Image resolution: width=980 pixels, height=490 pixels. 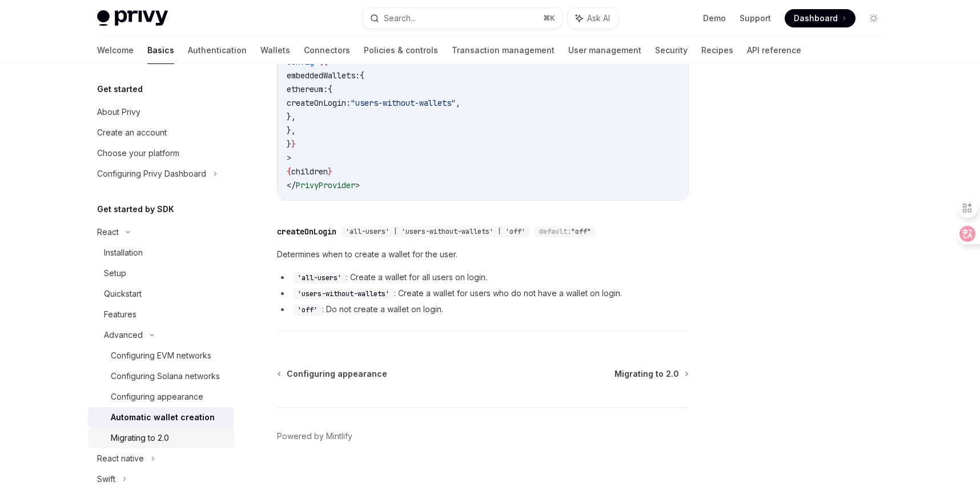 I want to click on img: light logo, so click(x=133, y=18).